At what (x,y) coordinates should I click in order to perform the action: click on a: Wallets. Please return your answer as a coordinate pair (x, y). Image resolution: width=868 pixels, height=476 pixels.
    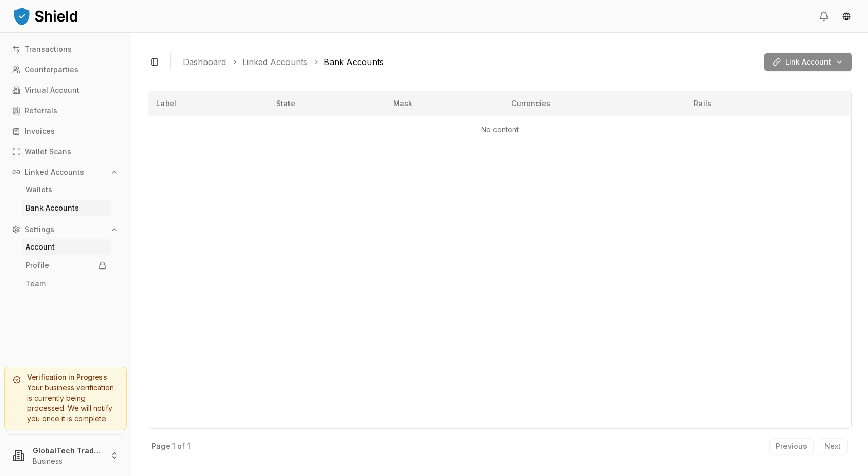
    Looking at the image, I should click on (66, 189).